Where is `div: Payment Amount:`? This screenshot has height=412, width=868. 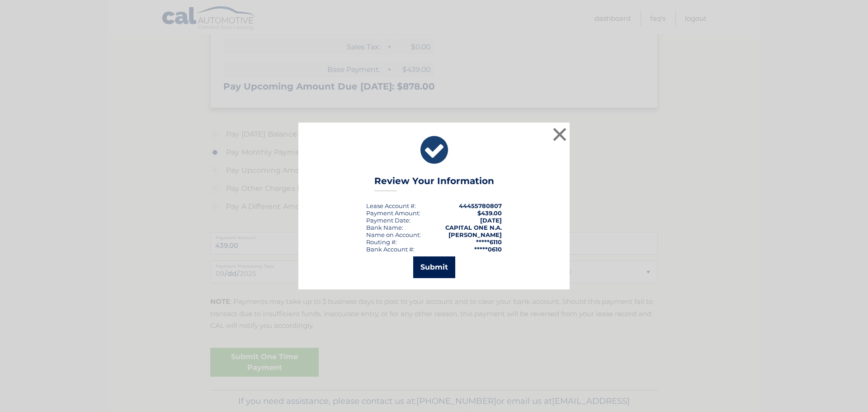 div: Payment Amount: is located at coordinates (394, 212).